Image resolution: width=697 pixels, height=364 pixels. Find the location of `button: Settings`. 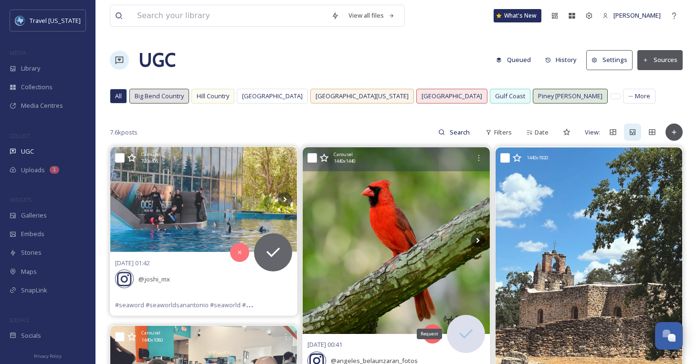

button: Settings is located at coordinates (609, 60).